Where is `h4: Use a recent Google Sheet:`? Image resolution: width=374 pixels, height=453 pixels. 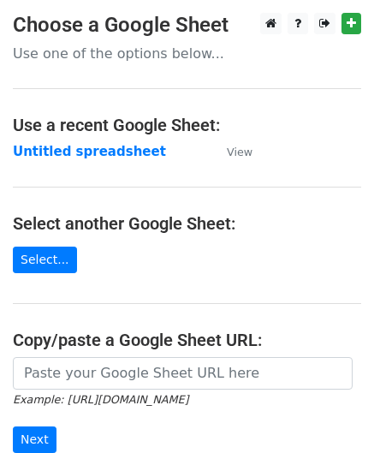 h4: Use a recent Google Sheet: is located at coordinates (187, 125).